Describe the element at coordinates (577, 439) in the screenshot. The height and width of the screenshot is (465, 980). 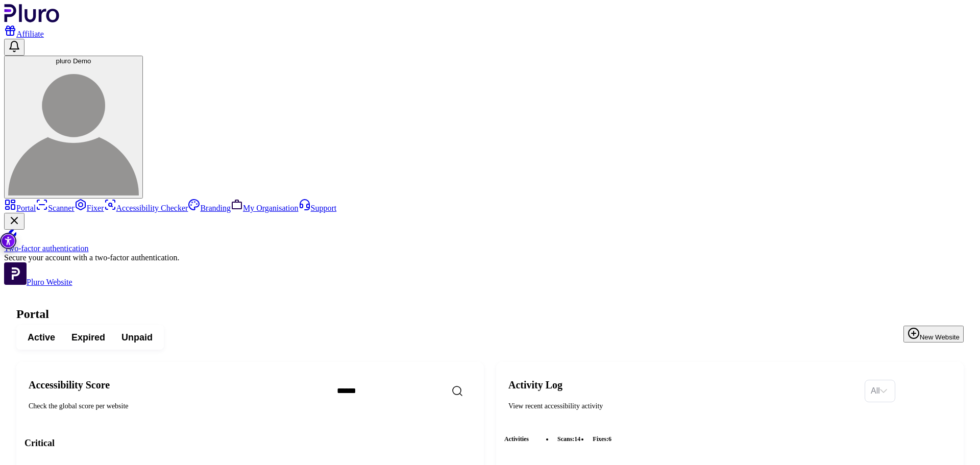
I see `span: 14` at that location.